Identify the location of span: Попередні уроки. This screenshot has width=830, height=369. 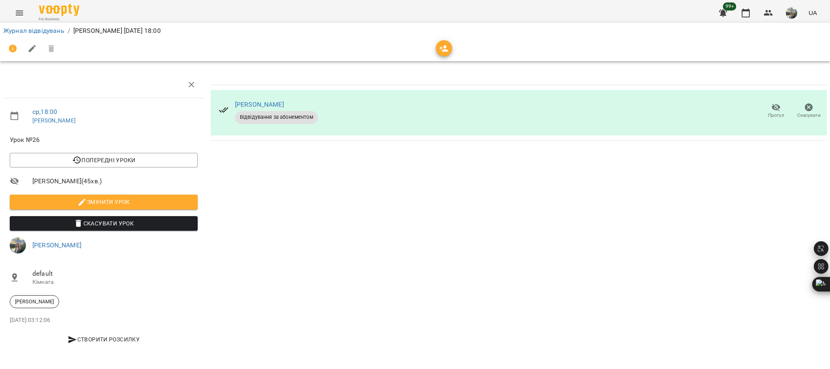
(104, 160).